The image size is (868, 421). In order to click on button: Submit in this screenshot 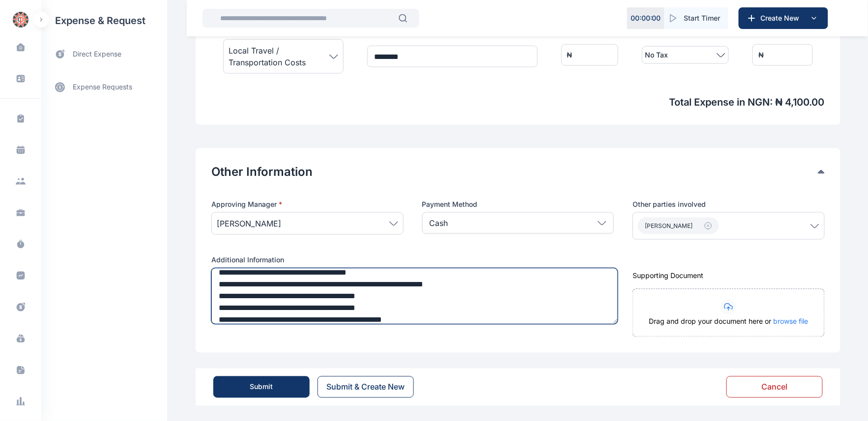, I will do `click(262, 387)`.